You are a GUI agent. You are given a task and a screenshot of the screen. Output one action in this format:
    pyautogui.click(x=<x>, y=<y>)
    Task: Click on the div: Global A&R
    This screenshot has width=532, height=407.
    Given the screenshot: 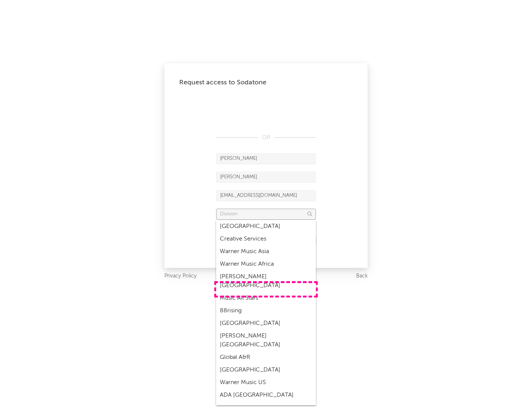 What is the action you would take?
    pyautogui.click(x=266, y=357)
    